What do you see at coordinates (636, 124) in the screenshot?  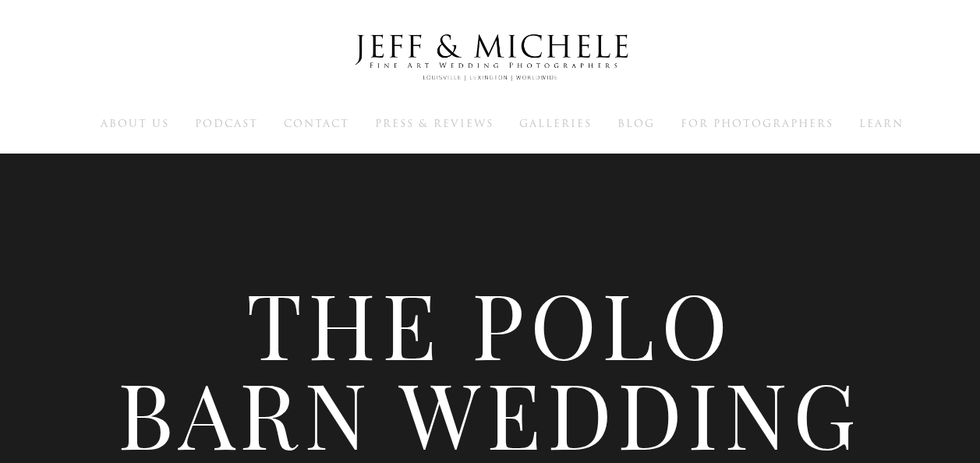 I see `span: Blog` at bounding box center [636, 124].